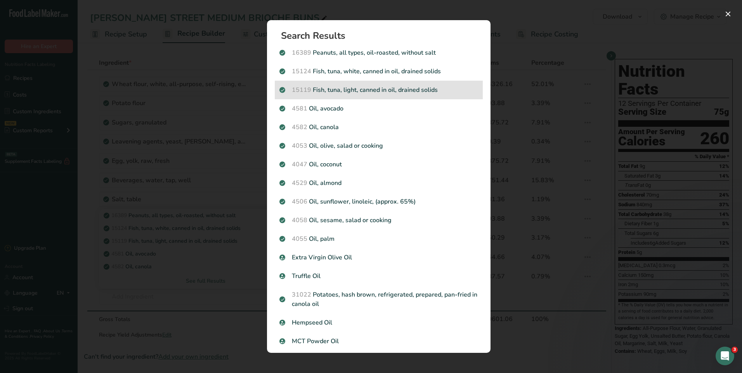 The width and height of the screenshot is (742, 373). Describe the element at coordinates (379, 127) in the screenshot. I see `p: Oil, canola` at that location.